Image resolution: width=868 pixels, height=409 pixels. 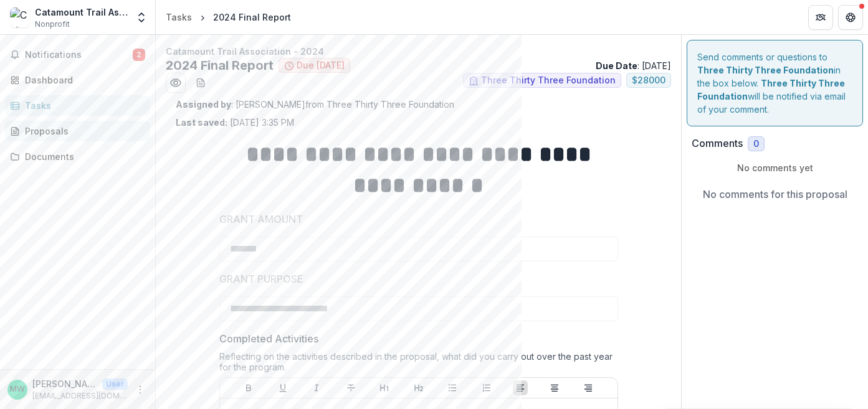 What do you see at coordinates (77, 55) in the screenshot?
I see `button: Notifications2` at bounding box center [77, 55].